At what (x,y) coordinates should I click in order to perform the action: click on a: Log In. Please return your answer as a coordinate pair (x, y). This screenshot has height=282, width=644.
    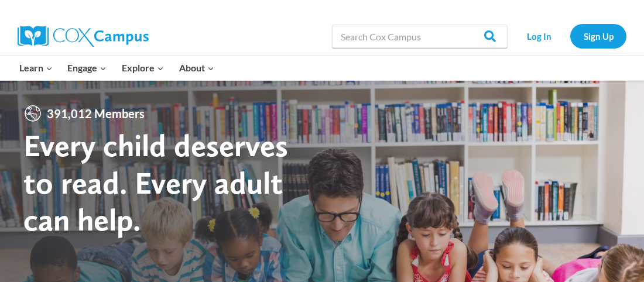
    Looking at the image, I should click on (539, 35).